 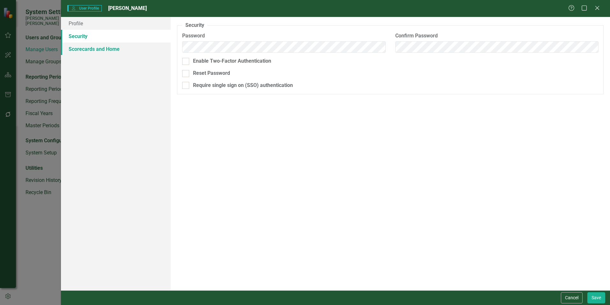 What do you see at coordinates (497, 36) in the screenshot?
I see `label: Confirm Password` at bounding box center [497, 36].